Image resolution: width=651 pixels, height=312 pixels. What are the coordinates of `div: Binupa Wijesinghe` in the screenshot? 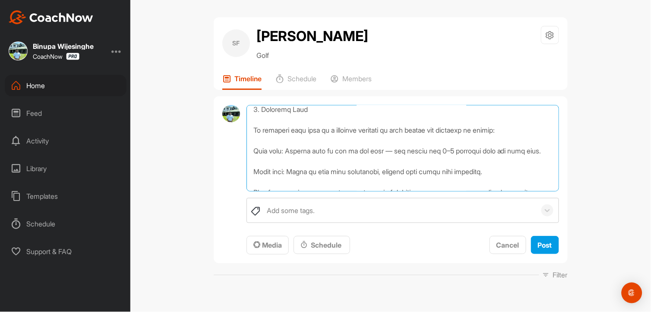 It's located at (63, 46).